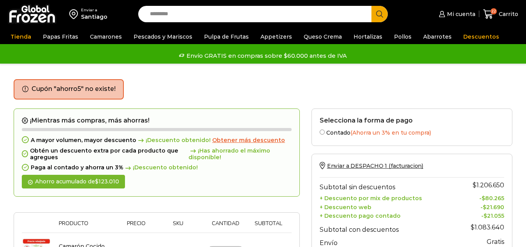  I want to click on a: Pollos, so click(403, 37).